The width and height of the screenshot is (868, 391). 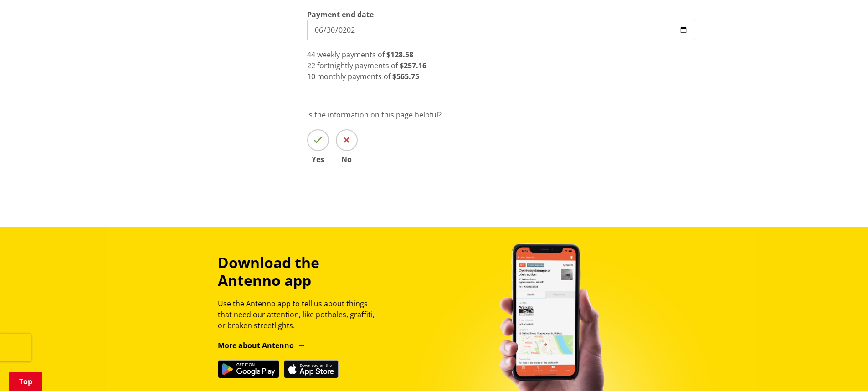 What do you see at coordinates (413, 65) in the screenshot?
I see `strong: $257.16` at bounding box center [413, 65].